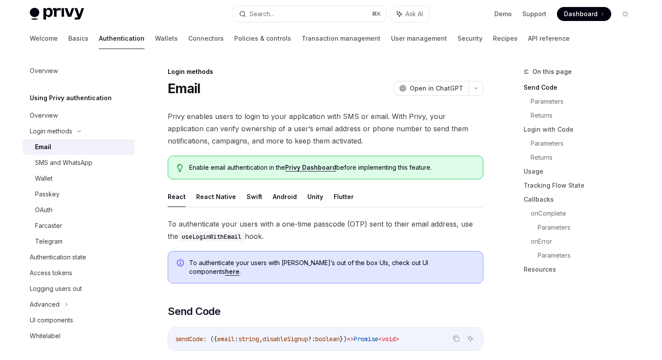 The height and width of the screenshot is (360, 662). What do you see at coordinates (309, 14) in the screenshot?
I see `button: Search...⌘K` at bounding box center [309, 14].